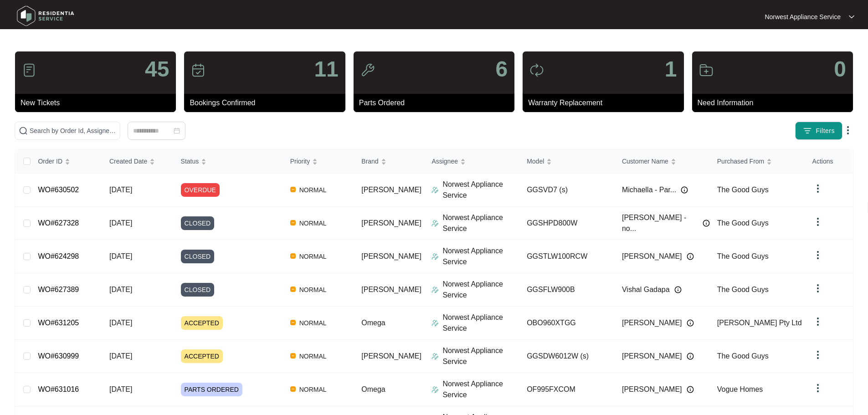 Image resolution: width=868 pixels, height=415 pixels. What do you see at coordinates (774, 103) in the screenshot?
I see `p: Need Information` at bounding box center [774, 103].